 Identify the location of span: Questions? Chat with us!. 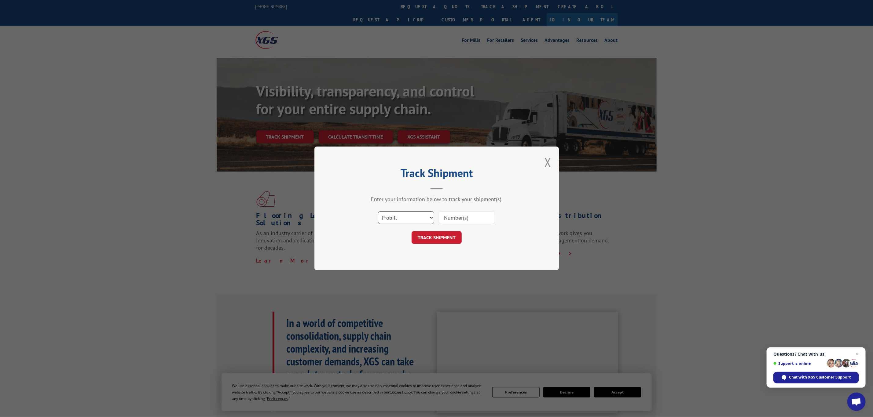
(816, 354).